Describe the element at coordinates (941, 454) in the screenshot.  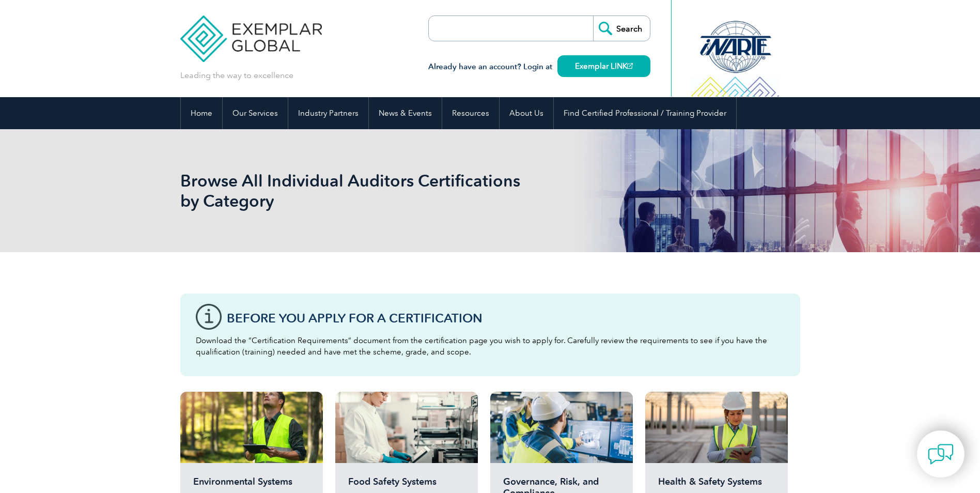
I see `img: contact-chat.png` at that location.